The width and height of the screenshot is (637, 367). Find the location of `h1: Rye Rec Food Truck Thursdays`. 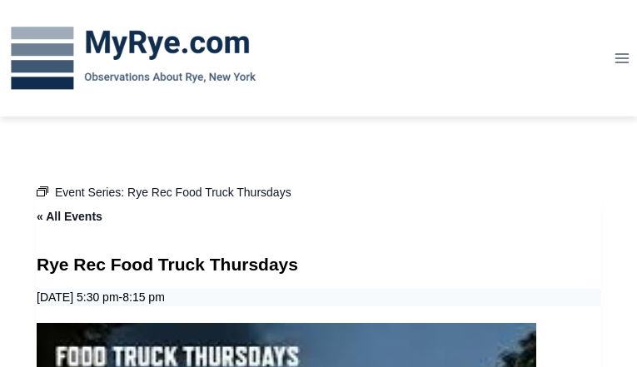

h1: Rye Rec Food Truck Thursdays is located at coordinates (318, 265).